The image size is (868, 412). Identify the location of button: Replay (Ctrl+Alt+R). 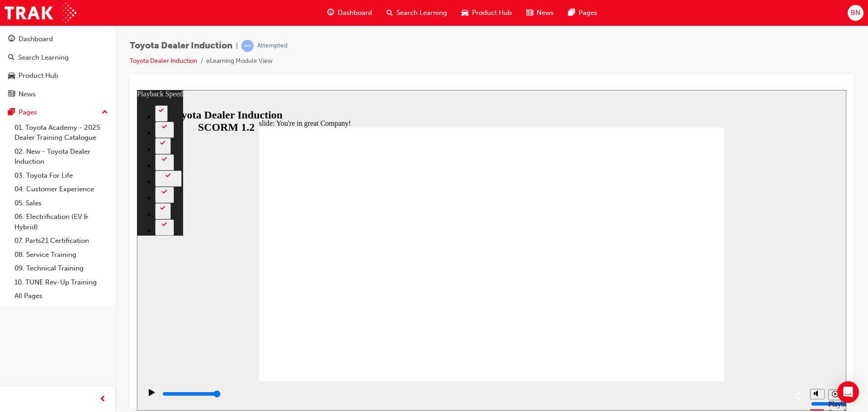
(661, 306).